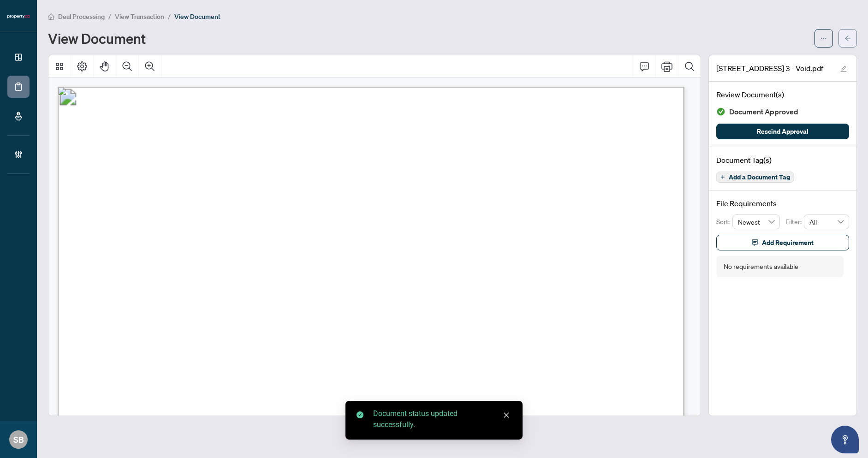  What do you see at coordinates (782, 160) in the screenshot?
I see `h4: Document Tag(s)` at bounding box center [782, 160].